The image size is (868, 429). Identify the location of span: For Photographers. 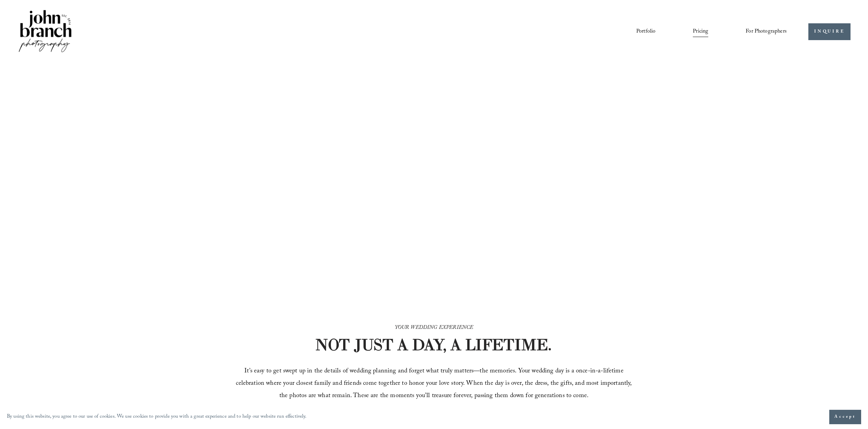
(766, 31).